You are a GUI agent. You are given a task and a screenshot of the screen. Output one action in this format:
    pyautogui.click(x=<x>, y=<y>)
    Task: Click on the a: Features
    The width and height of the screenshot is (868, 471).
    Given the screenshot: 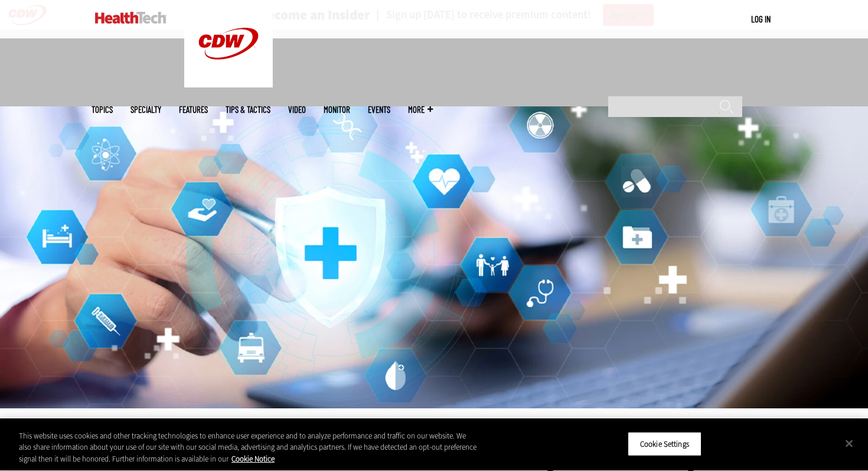 What is the action you would take?
    pyautogui.click(x=193, y=109)
    